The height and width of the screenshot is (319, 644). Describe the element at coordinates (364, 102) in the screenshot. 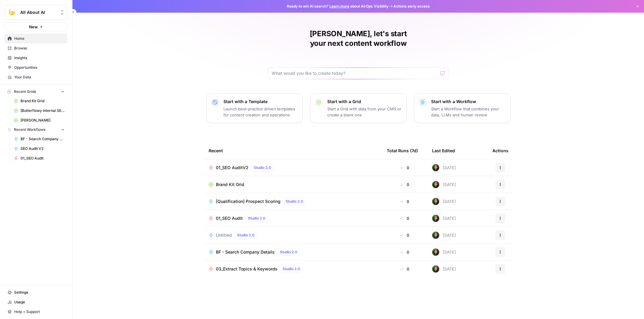

I see `p: Start with a Grid` at that location.